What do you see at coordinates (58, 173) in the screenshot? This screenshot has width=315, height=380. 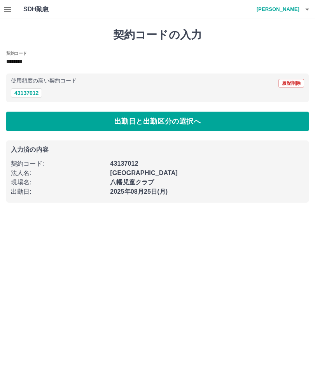 I see `p: 法人名 :` at bounding box center [58, 173].